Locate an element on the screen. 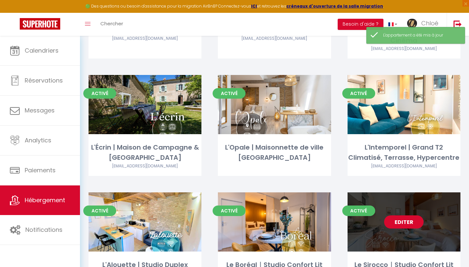 The width and height of the screenshot is (469, 267). img: logout is located at coordinates (458, 24).